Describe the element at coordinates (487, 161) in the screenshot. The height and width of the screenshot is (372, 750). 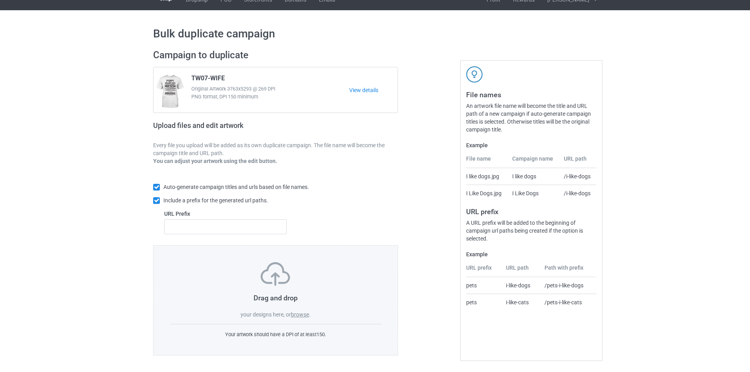
I see `th: File name` at that location.